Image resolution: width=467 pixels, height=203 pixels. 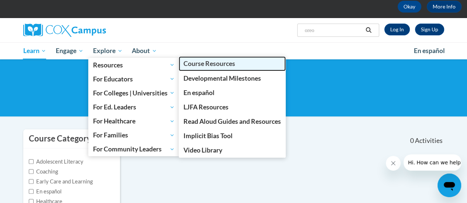 What do you see at coordinates (90, 30) in the screenshot?
I see `a: Cox Campus` at bounding box center [90, 30].